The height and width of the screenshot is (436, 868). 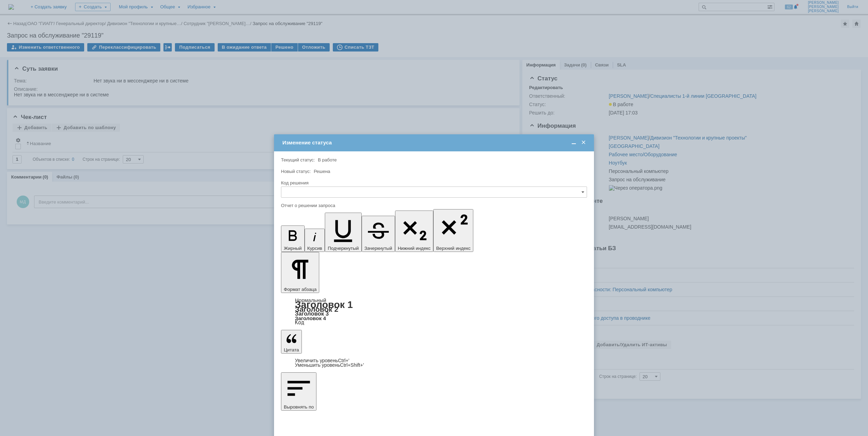 I want to click on button: Формат абзаца, so click(x=300, y=272).